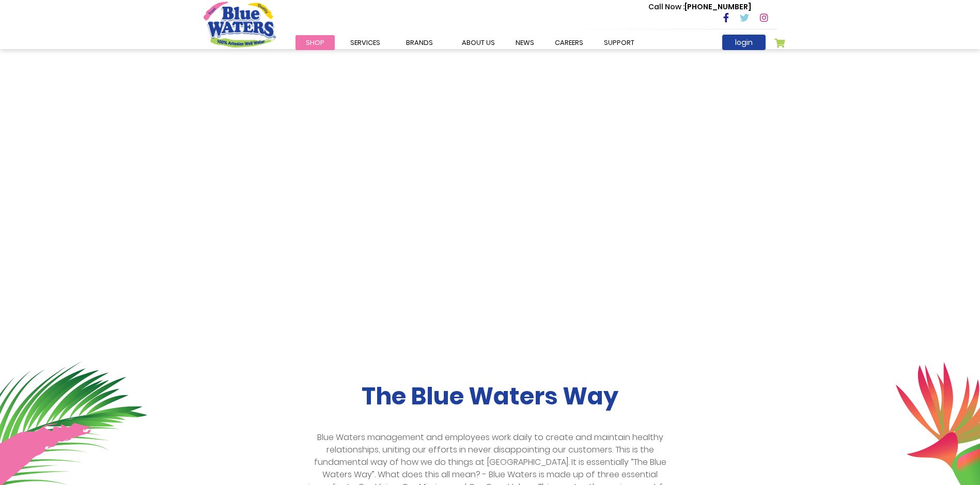 The height and width of the screenshot is (485, 980). What do you see at coordinates (490, 396) in the screenshot?
I see `h2: The Blue Waters Way` at bounding box center [490, 396].